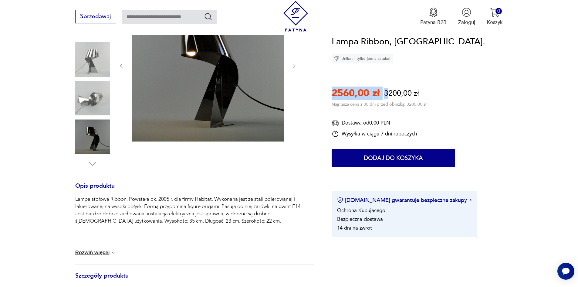  I want to click on p: Najniższa cena z 30 dni przed obniżką: 3200,00 zł, so click(379, 104).